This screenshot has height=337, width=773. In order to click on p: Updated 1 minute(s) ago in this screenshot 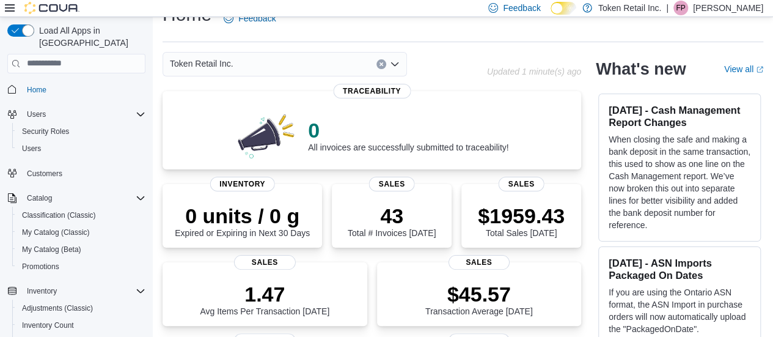, I will do `click(534, 72)`.